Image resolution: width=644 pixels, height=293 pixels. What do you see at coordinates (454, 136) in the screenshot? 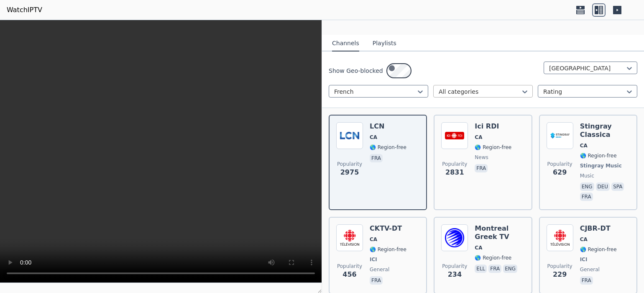
I see `img: Ici RDI` at bounding box center [454, 136].